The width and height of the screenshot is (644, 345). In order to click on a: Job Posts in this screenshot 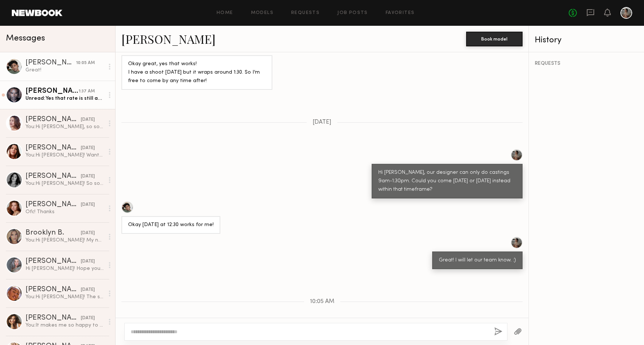, I will do `click(352, 13)`.